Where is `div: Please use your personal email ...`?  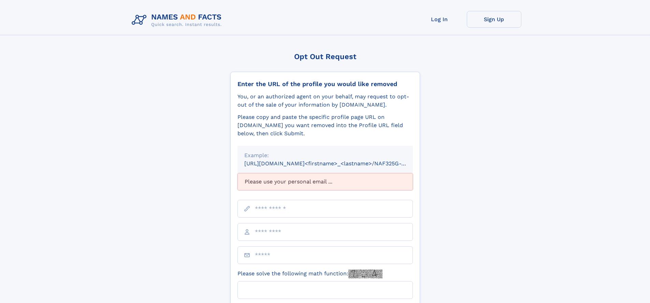 div: Please use your personal email ... is located at coordinates (325, 182).